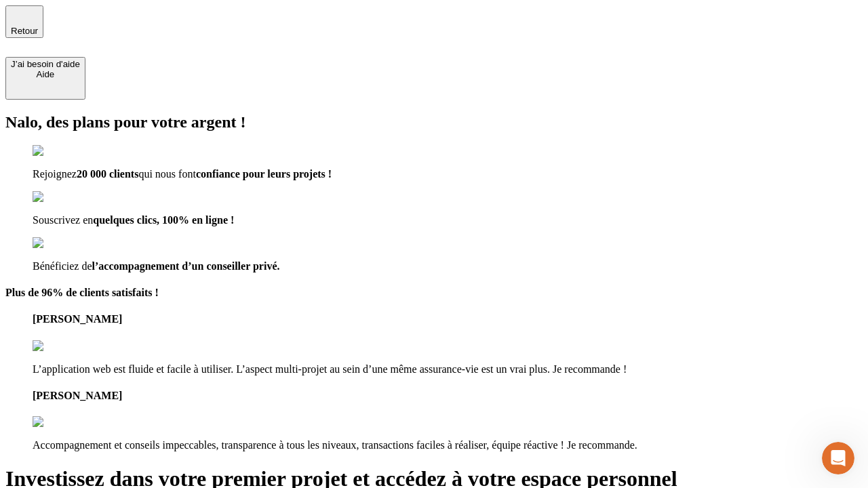 Image resolution: width=868 pixels, height=488 pixels. Describe the element at coordinates (46, 78) in the screenshot. I see `button: J’ai besoin d'aideAide` at that location.